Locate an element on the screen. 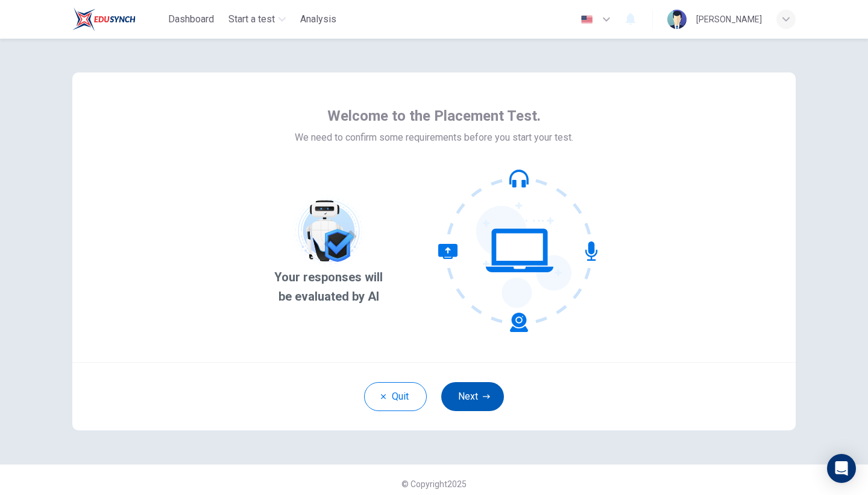 Image resolution: width=868 pixels, height=495 pixels. span: Start a test is located at coordinates (252, 19).